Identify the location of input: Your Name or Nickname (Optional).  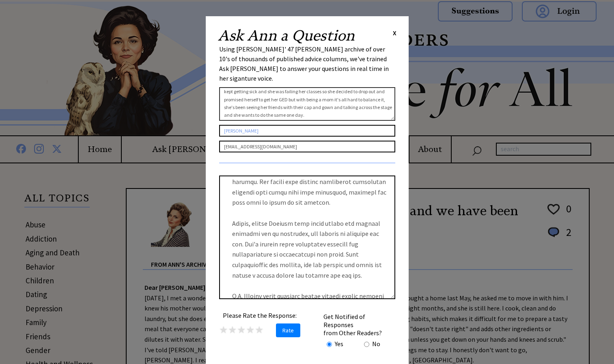
(307, 131).